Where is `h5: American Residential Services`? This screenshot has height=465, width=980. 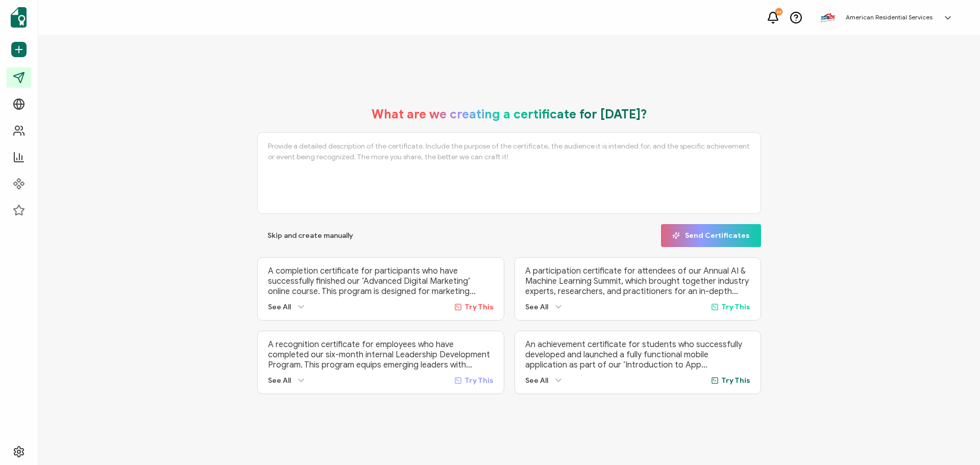
h5: American Residential Services is located at coordinates (889, 17).